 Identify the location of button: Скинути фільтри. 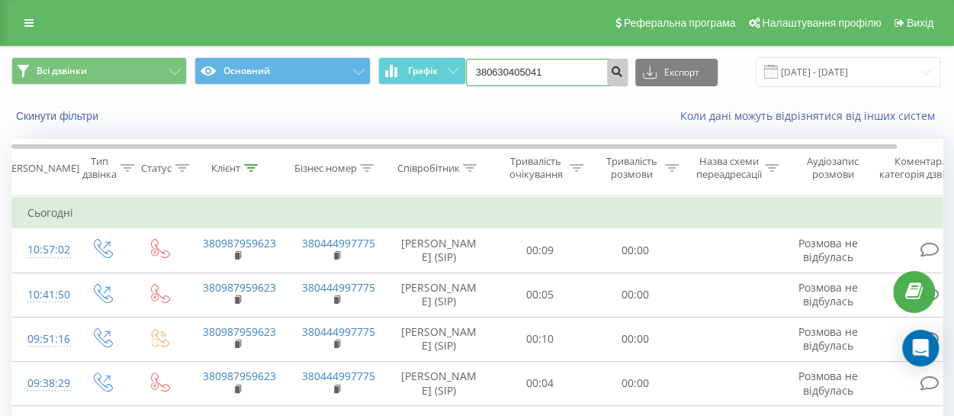
(59, 116).